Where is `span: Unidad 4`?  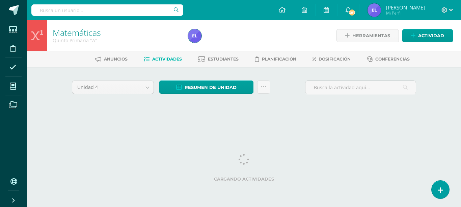
span: Unidad 4 is located at coordinates (106, 87).